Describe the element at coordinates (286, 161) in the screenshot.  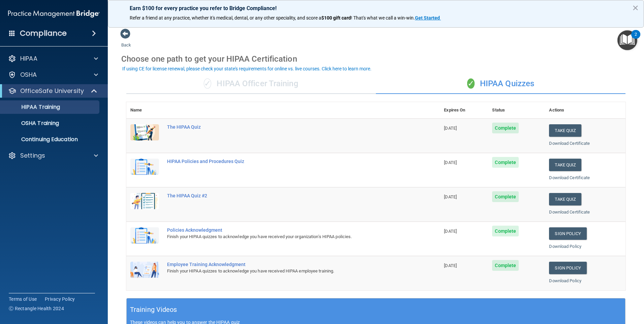
I see `div: HIPAA Policies and Procedures Quiz` at that location.